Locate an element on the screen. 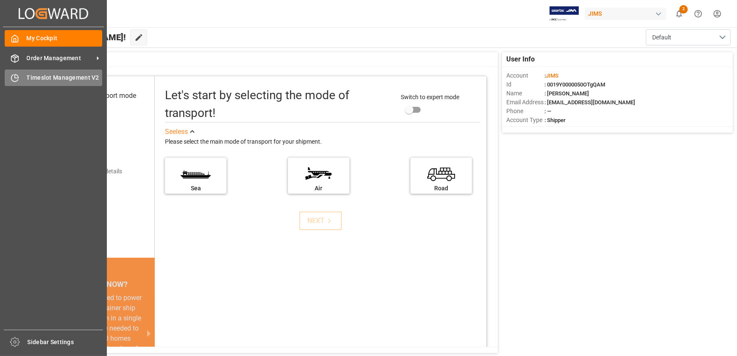  div: JIMS is located at coordinates (625, 14).